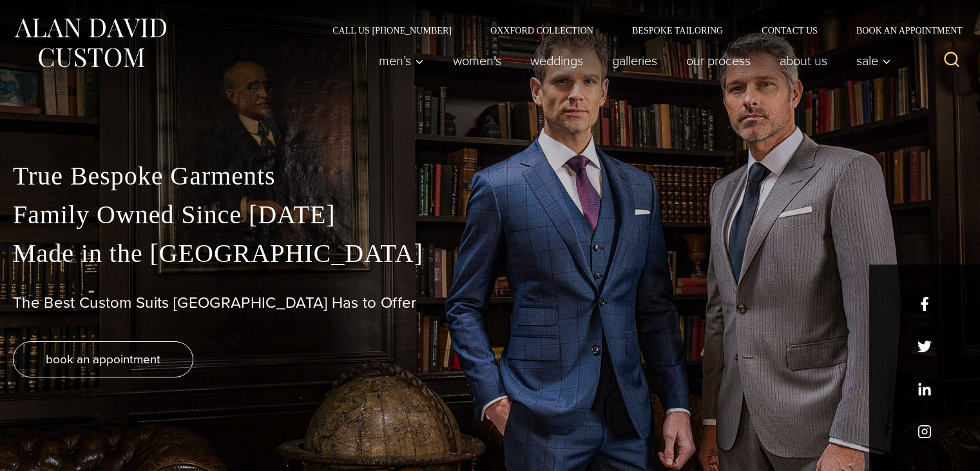 This screenshot has height=471, width=980. I want to click on a: Our Process, so click(718, 60).